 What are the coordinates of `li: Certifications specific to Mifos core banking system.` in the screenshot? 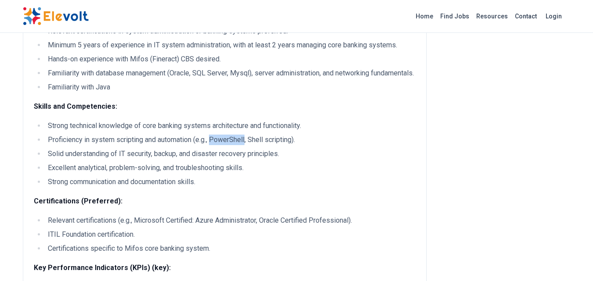 It's located at (230, 249).